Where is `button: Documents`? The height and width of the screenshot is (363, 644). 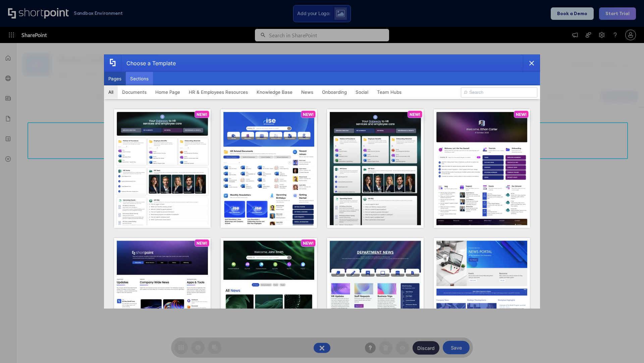
button: Documents is located at coordinates (134, 92).